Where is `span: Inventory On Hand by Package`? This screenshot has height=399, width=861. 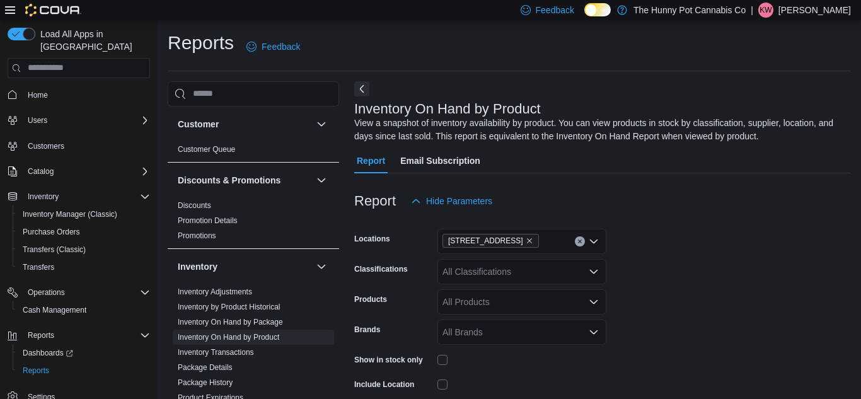
span: Inventory On Hand by Package is located at coordinates (230, 322).